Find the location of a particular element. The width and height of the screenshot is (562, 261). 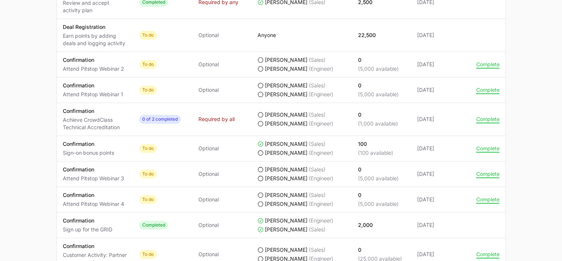

p: Anyone is located at coordinates (267, 35).